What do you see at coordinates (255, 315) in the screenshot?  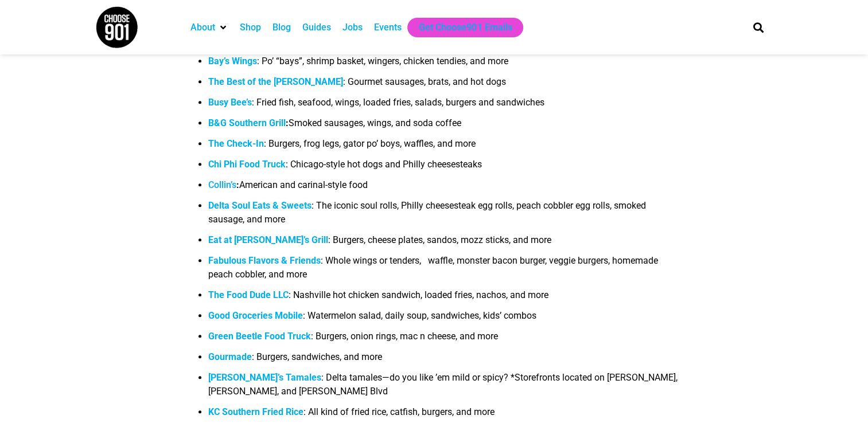 I see `strong: Good Groceries Mobile` at bounding box center [255, 315].